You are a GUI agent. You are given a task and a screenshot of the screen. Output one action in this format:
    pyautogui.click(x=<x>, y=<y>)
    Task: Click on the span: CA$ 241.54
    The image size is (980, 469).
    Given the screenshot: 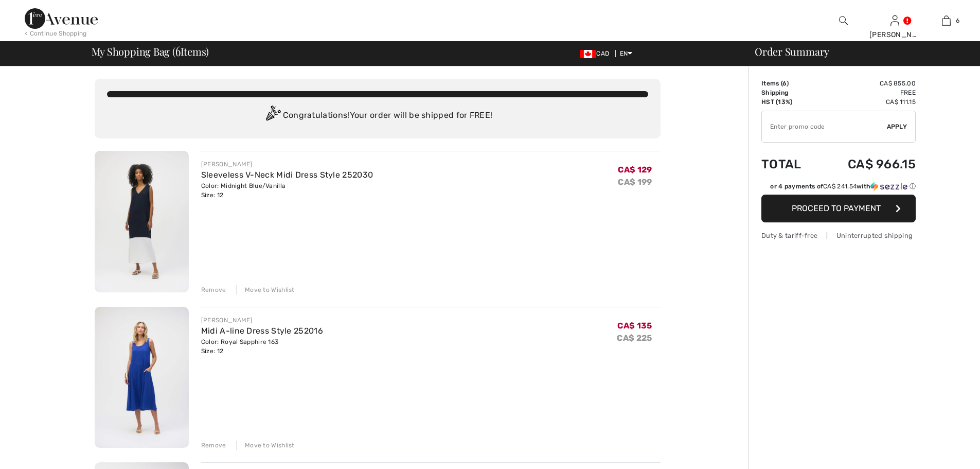 What is the action you would take?
    pyautogui.click(x=839, y=186)
    